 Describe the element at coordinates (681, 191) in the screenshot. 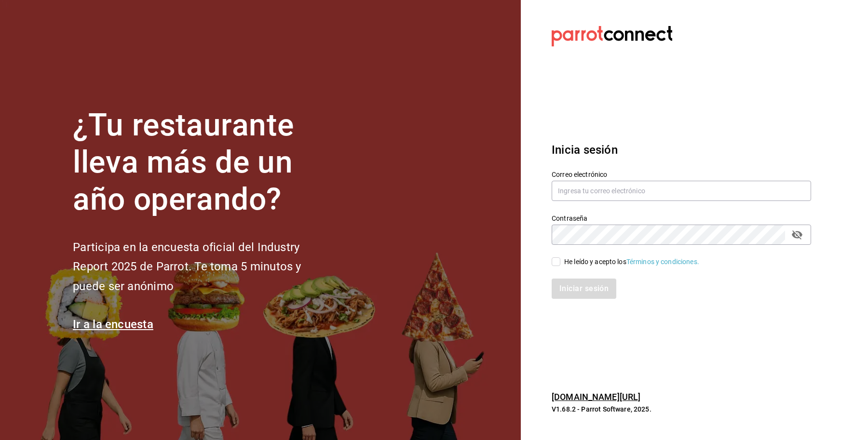

I see `input: Ingresa tu correo electrónico` at that location.